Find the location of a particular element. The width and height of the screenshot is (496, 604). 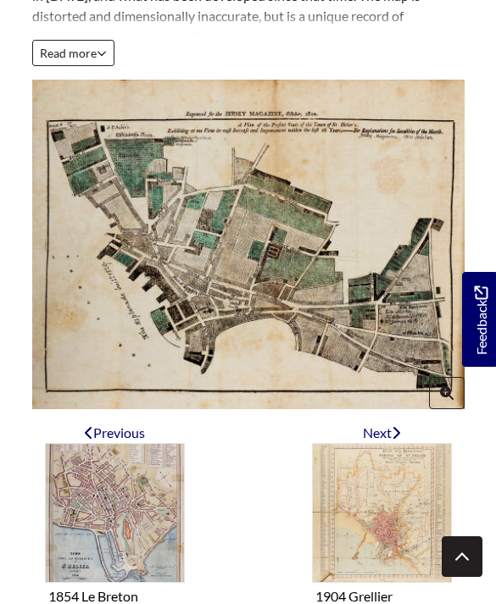

div: Next is located at coordinates (381, 433).